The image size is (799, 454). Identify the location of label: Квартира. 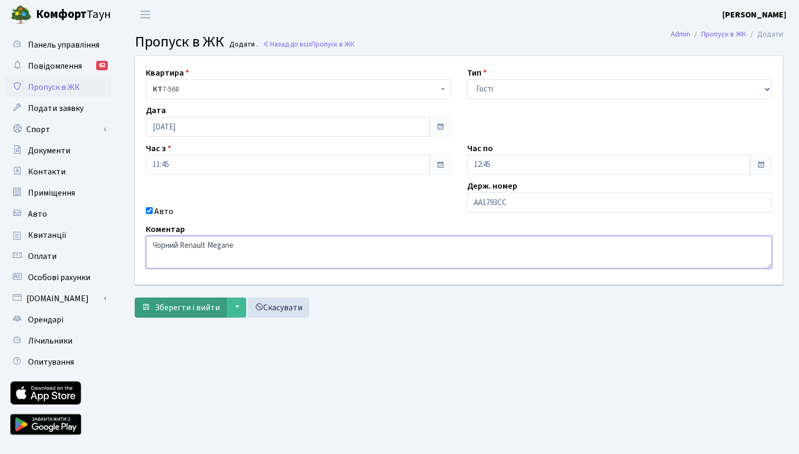
(168, 73).